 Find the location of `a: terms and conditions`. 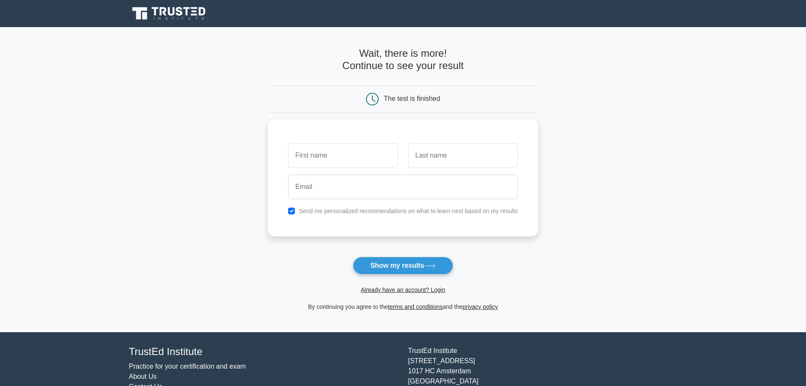

a: terms and conditions is located at coordinates (415, 306).